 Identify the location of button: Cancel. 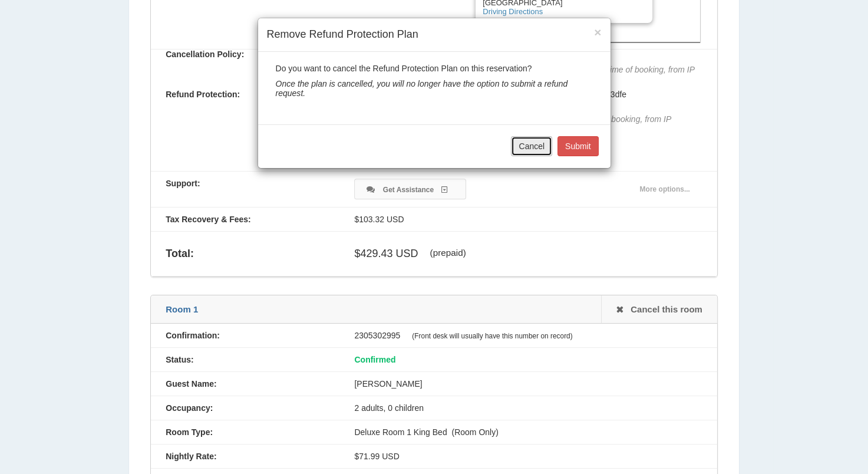
(531, 146).